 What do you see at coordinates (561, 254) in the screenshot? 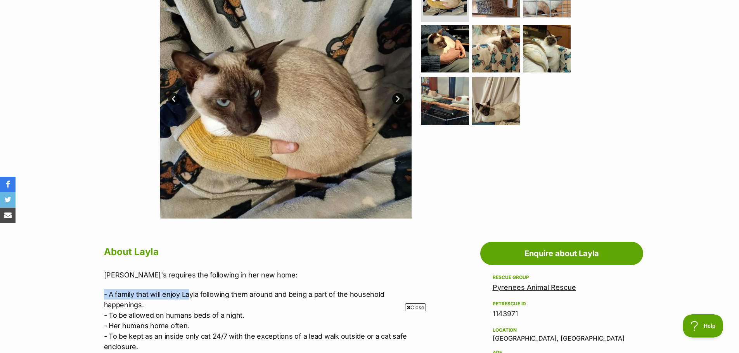
I see `a: Enquire about Layla` at bounding box center [561, 254].